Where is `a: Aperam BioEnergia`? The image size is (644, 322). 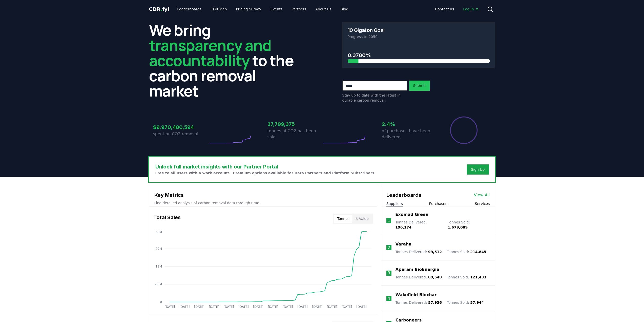 a: Aperam BioEnergia is located at coordinates (417, 270).